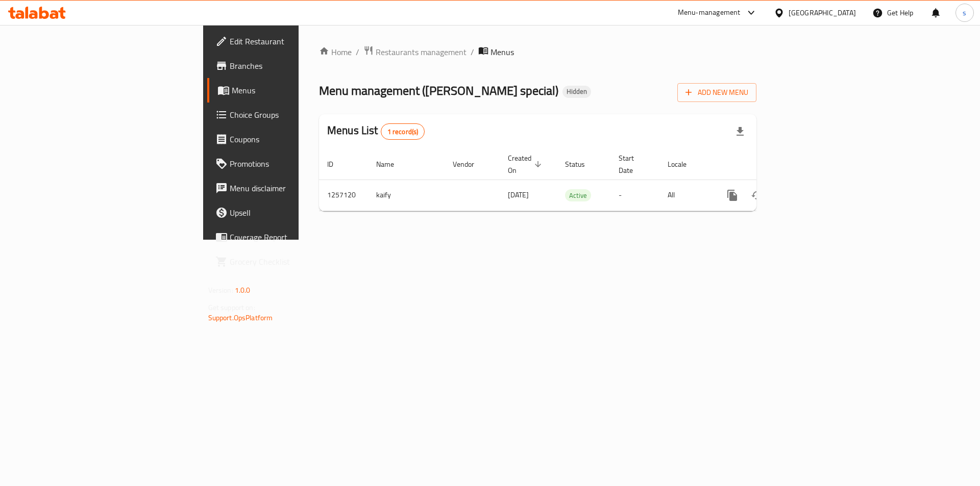 This screenshot has width=980, height=486. What do you see at coordinates (964, 13) in the screenshot?
I see `span: s` at bounding box center [964, 13].